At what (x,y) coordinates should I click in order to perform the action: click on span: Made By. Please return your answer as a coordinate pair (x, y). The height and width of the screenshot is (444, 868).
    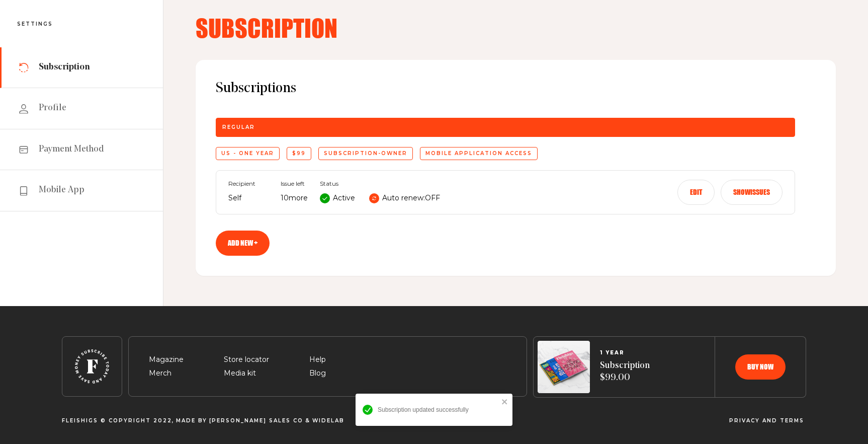
    Looking at the image, I should click on (192, 421).